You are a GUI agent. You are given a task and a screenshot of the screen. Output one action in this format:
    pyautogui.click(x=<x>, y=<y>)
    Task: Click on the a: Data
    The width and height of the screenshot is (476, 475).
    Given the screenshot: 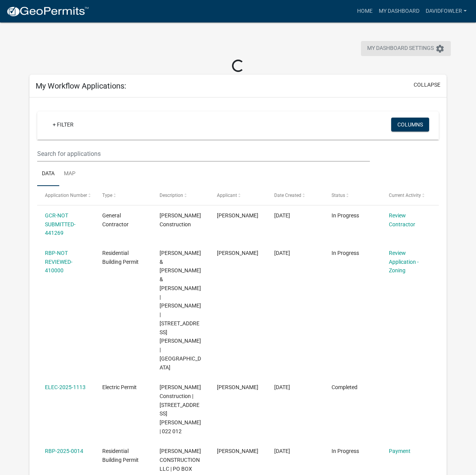 What is the action you would take?
    pyautogui.click(x=48, y=174)
    